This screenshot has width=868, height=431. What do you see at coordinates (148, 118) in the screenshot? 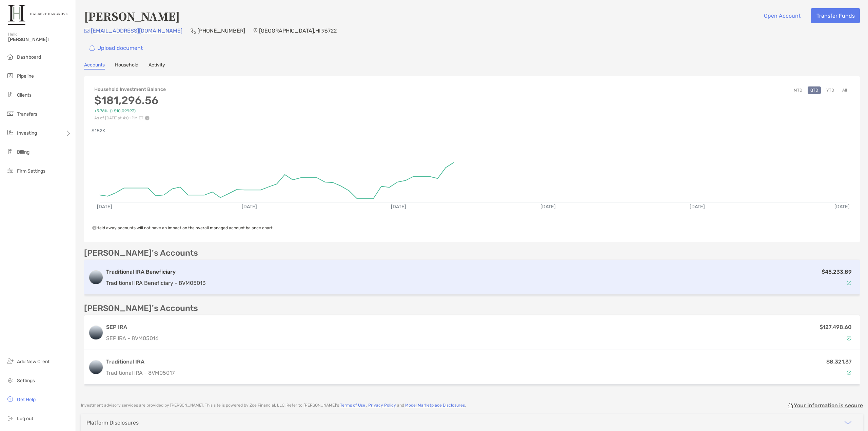
I see `img: Performance Info` at bounding box center [148, 118].